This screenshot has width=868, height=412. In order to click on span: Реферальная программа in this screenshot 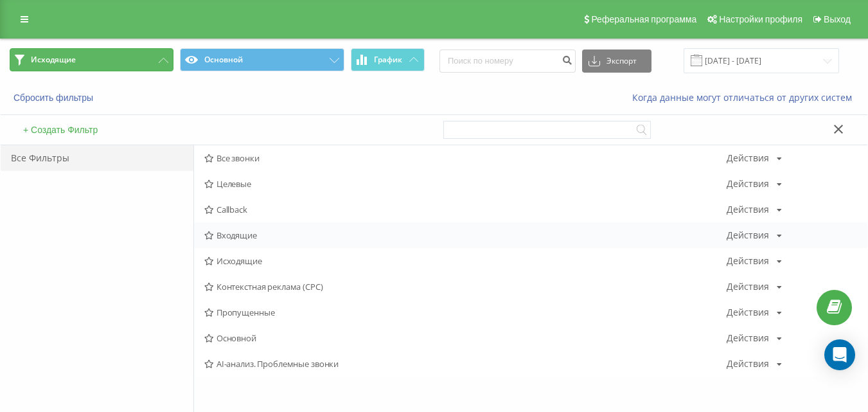, I will do `click(644, 19)`.